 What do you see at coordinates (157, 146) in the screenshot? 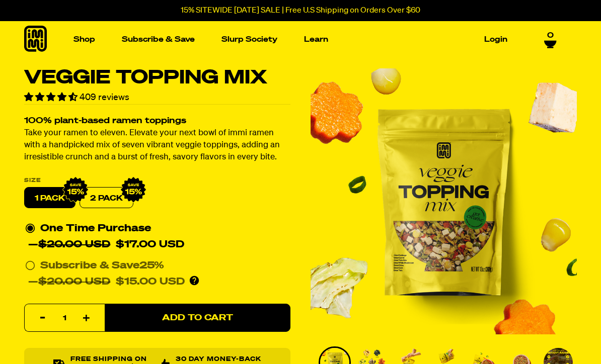
I see `p: Take your ramen to eleven. Elevate your next bowl of immi ramen with a handpicked mix of seven vi...` at bounding box center [157, 146].